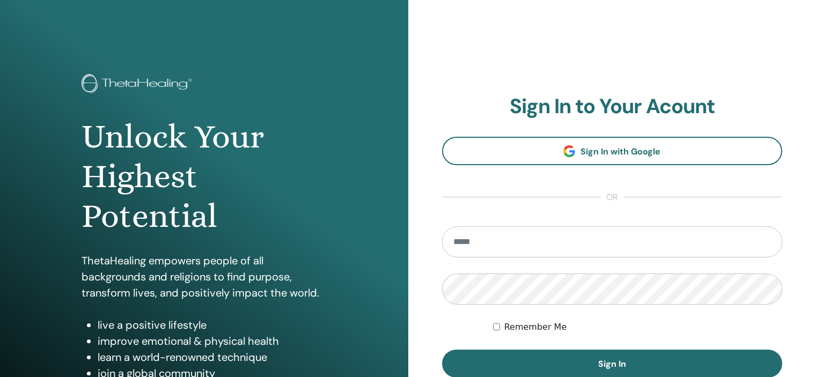 The height and width of the screenshot is (377, 816). Describe the element at coordinates (612, 197) in the screenshot. I see `span: or` at that location.